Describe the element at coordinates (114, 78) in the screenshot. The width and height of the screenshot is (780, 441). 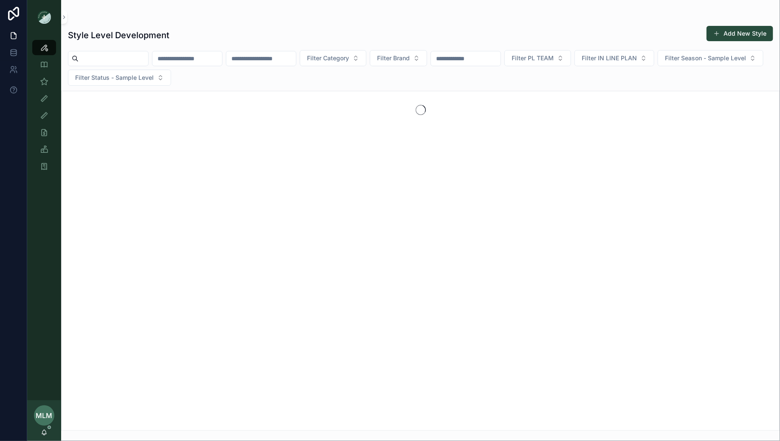
I see `span: Filter Status - Sample Level` at that location.